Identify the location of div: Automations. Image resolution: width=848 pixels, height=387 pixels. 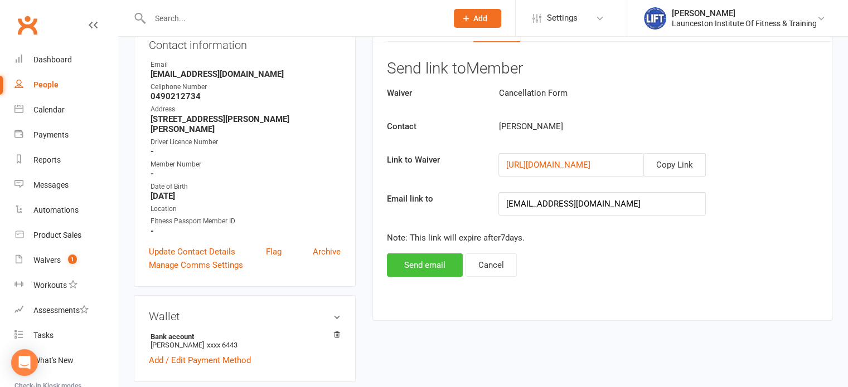
(56, 210).